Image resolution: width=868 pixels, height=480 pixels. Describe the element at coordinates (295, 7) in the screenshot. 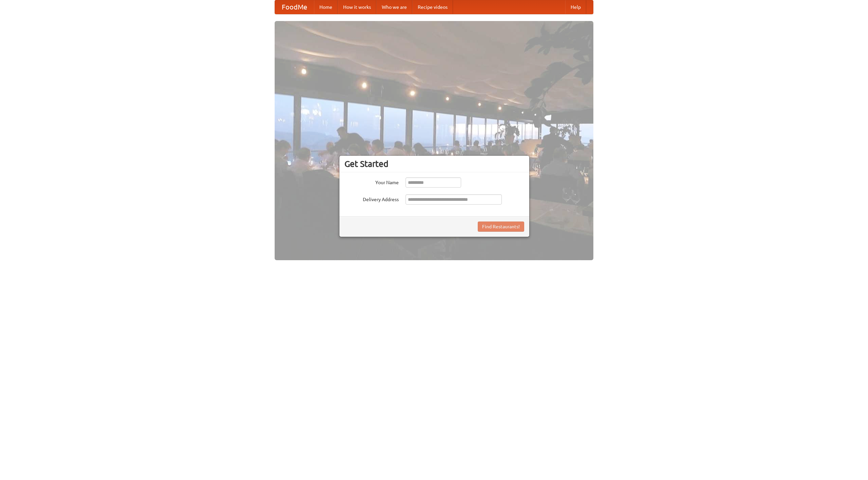

I see `a: FoodMe` at that location.